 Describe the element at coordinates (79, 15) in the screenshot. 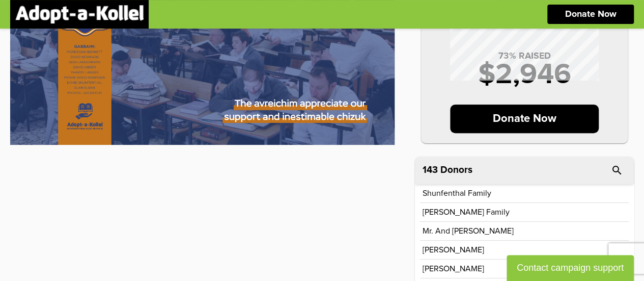

I see `img: logonobg.png` at that location.